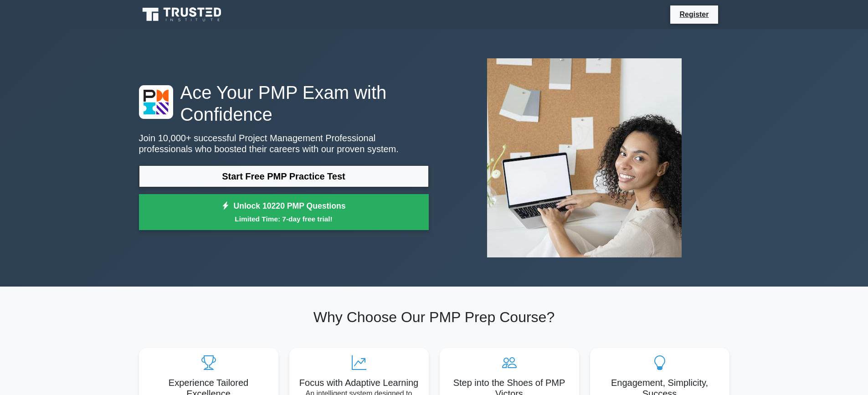 Image resolution: width=868 pixels, height=395 pixels. I want to click on a: Register, so click(694, 15).